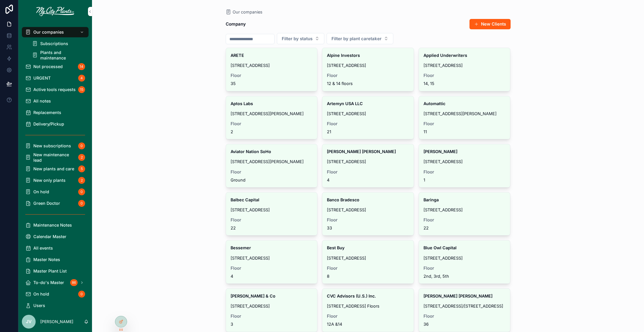 The image size is (644, 332). Describe the element at coordinates (55, 112) in the screenshot. I see `a: Replacements` at that location.